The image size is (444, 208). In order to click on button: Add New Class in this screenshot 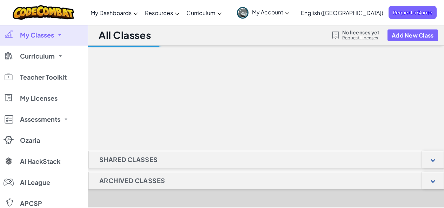, I will do `click(413, 35)`.